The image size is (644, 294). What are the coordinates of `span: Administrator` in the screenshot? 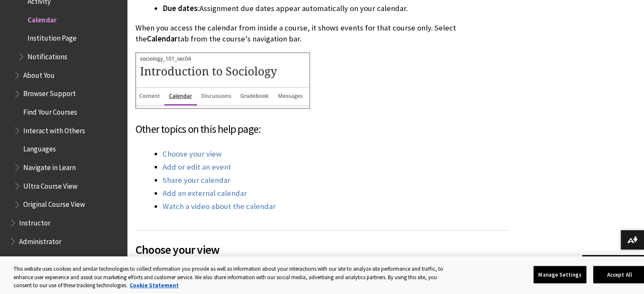 It's located at (40, 240).